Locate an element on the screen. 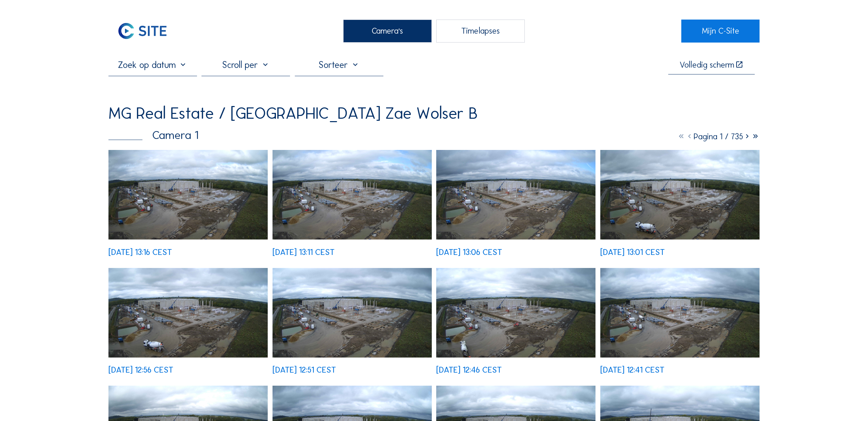 The height and width of the screenshot is (421, 868). img: image_53439027 is located at coordinates (352, 194).